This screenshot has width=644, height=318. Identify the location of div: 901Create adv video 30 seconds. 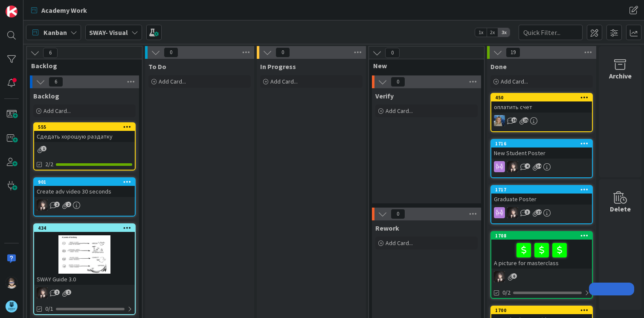
(85, 188).